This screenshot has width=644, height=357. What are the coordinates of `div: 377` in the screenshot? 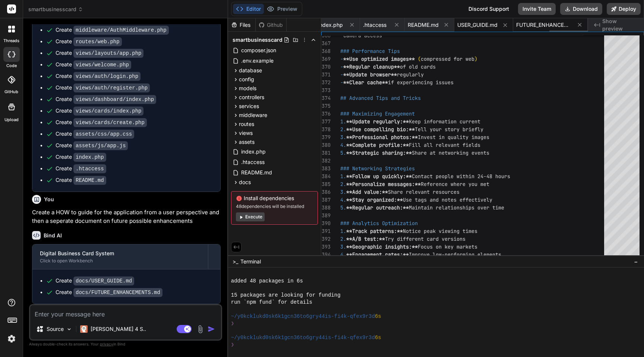 It's located at (326, 122).